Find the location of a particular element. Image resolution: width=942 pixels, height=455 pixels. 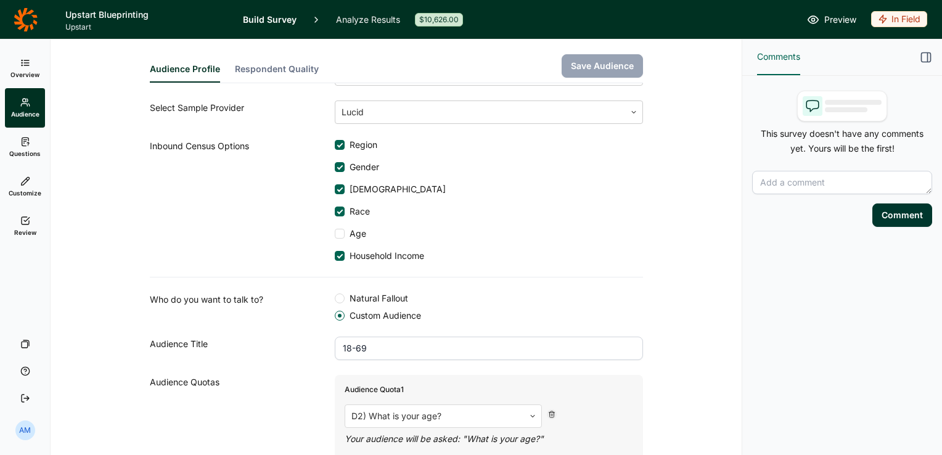

span: Region is located at coordinates (361, 145).